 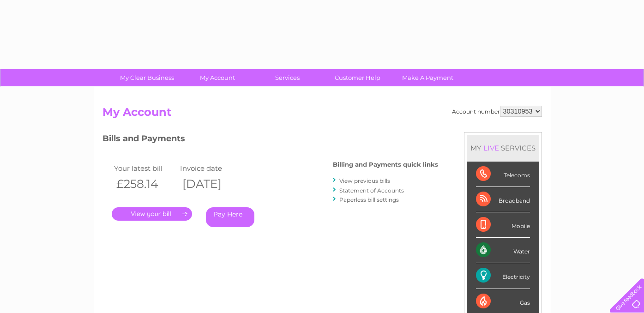 I want to click on th: £258.14, so click(x=145, y=184).